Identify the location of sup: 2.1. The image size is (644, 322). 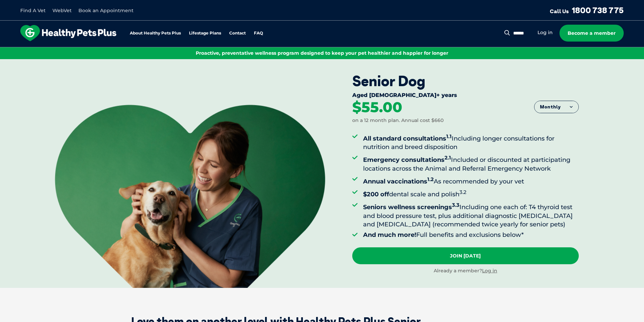
(448, 158).